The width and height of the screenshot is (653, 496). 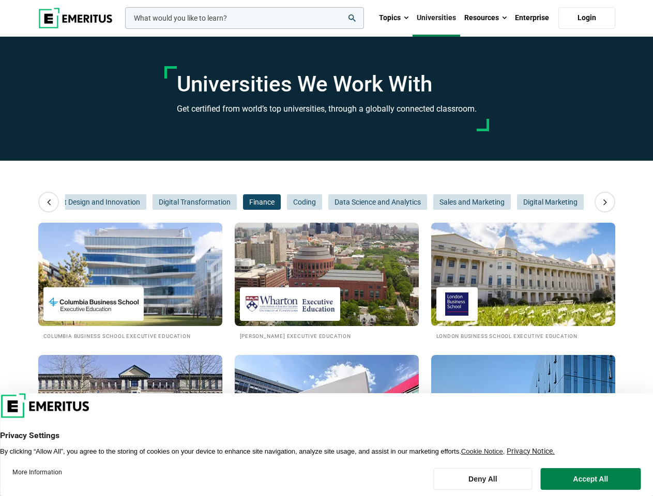 I want to click on h1: Universities We Work With, so click(x=327, y=84).